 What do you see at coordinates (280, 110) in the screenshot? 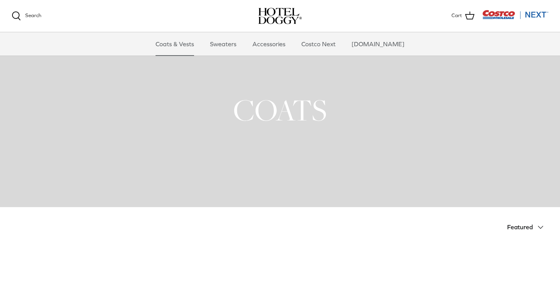
I see `h1: COATS` at bounding box center [280, 110].